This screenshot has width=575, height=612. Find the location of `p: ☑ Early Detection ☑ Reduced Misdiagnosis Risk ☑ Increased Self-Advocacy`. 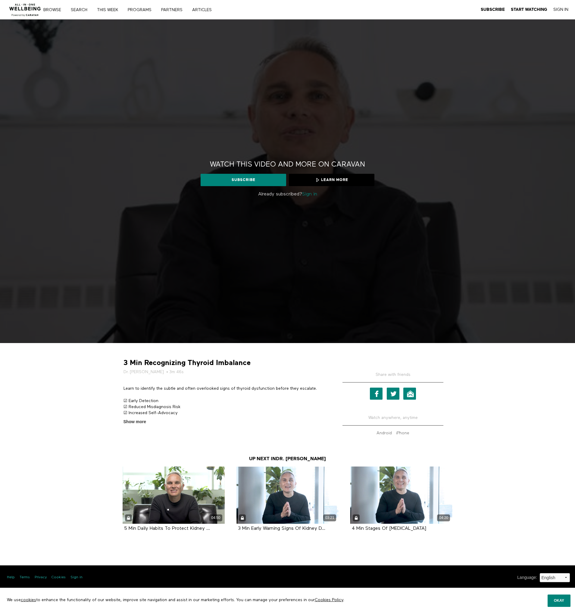

p: ☑ Early Detection ☑ Reduced Misdiagnosis Risk ☑ Increased Self-Advocacy is located at coordinates (224, 407).